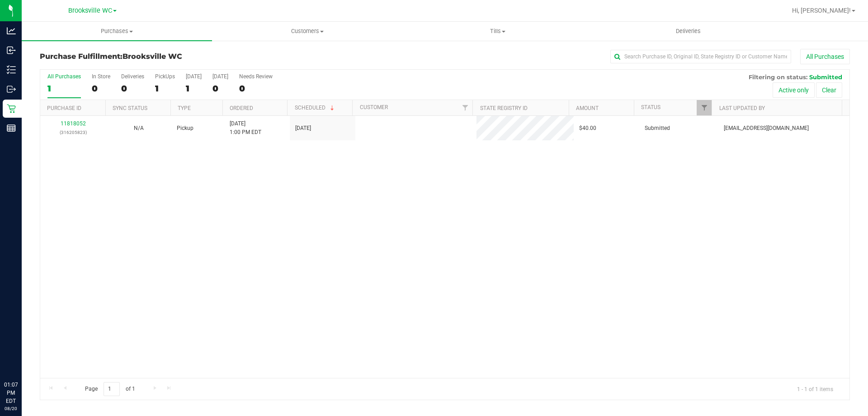 This screenshot has height=416, width=868. What do you see at coordinates (101, 77) in the screenshot?
I see `div: In Store` at bounding box center [101, 77].